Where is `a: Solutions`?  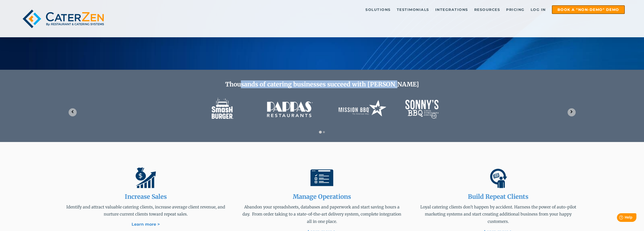
a: Solutions is located at coordinates (378, 10).